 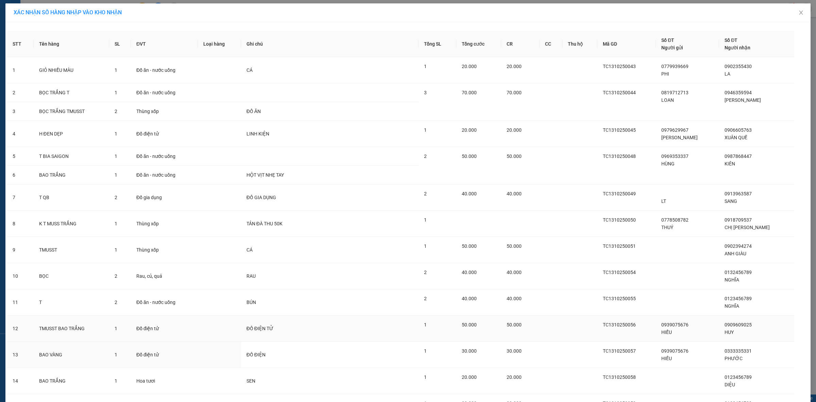 I want to click on td: 11, so click(x=20, y=302).